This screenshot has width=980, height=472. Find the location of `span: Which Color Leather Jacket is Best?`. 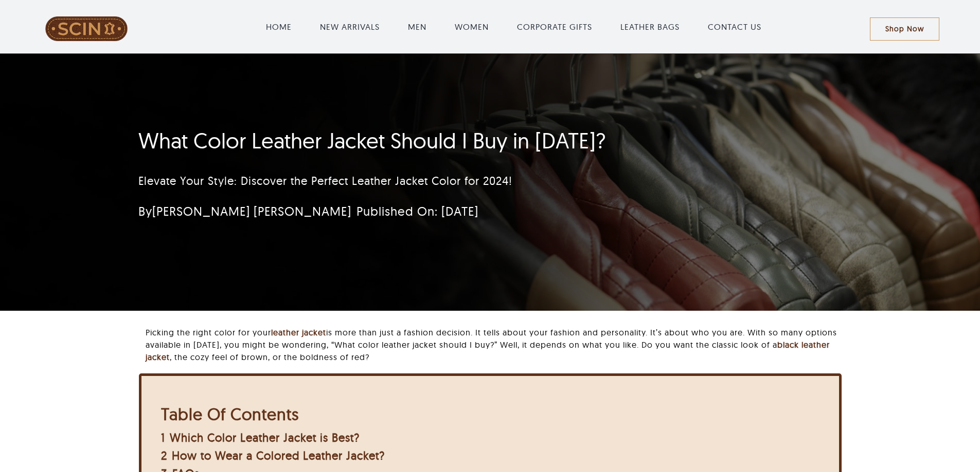

span: Which Color Leather Jacket is Best? is located at coordinates (265, 438).